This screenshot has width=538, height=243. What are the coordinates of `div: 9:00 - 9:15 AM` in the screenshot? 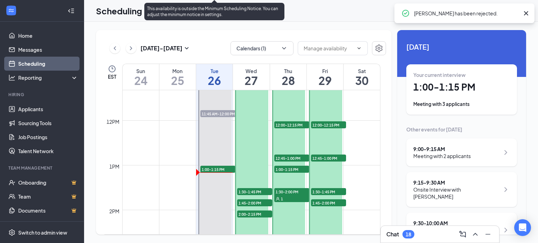 It's located at (442, 149).